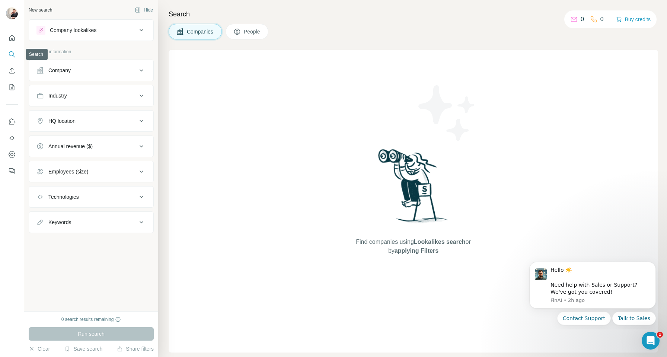 The width and height of the screenshot is (667, 357). I want to click on span: Lookalikes search, so click(440, 242).